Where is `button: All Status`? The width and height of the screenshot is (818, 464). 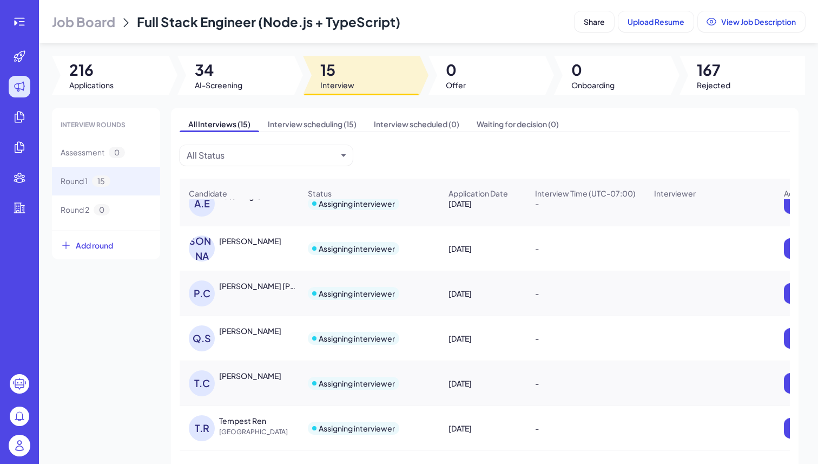
button: All Status is located at coordinates (262, 155).